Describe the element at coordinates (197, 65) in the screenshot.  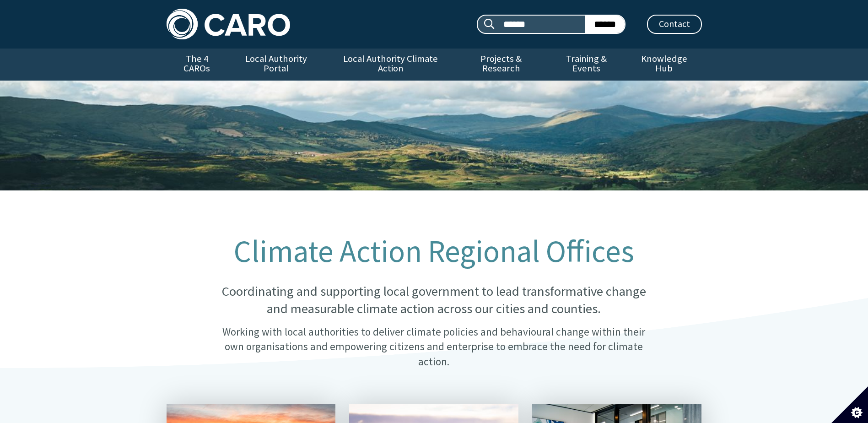
I see `a: The 4 CAROs` at that location.